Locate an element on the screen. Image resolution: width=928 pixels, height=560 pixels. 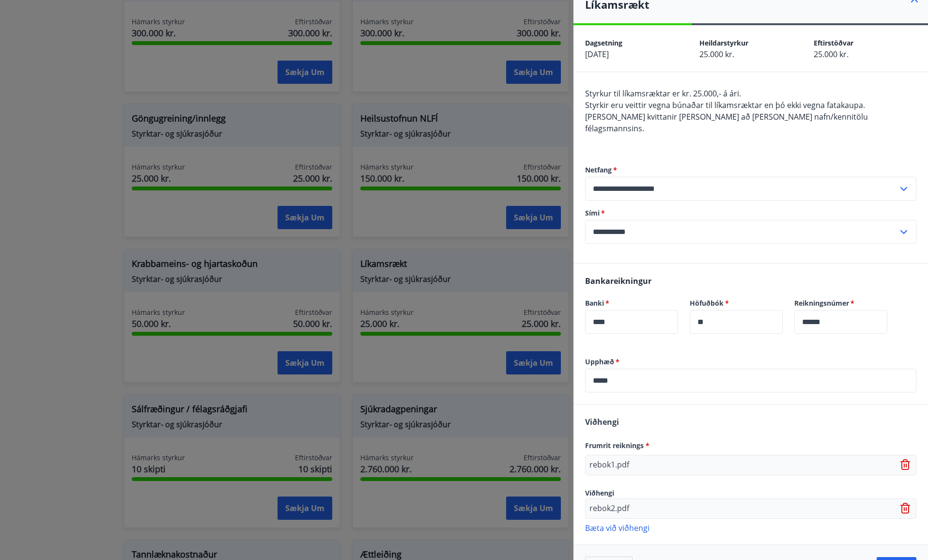
label: Höfuðbók is located at coordinates (736, 303).